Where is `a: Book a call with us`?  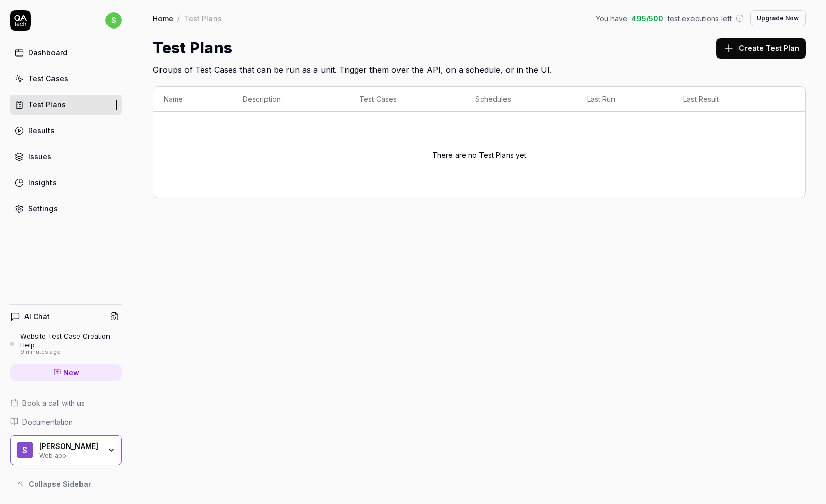 a: Book a call with us is located at coordinates (65, 403).